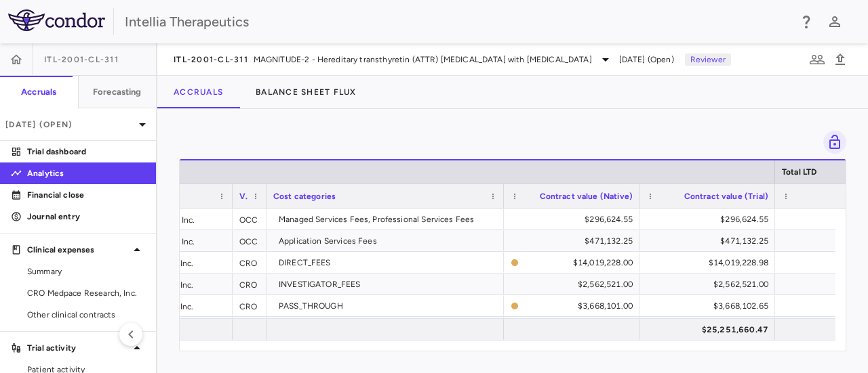 Image resolution: width=868 pixels, height=373 pixels. I want to click on div: $14,019,228.98, so click(710, 263).